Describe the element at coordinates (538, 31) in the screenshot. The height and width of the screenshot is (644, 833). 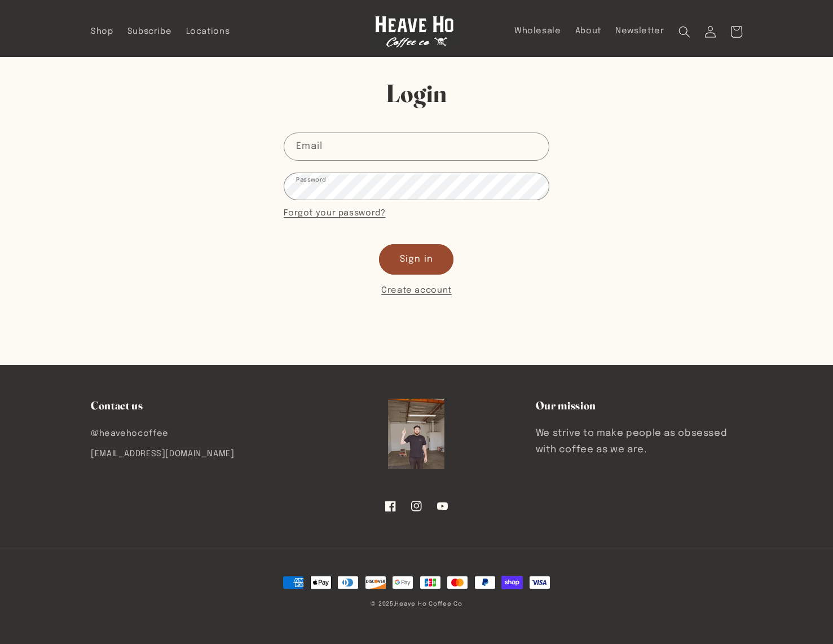
I see `span: Wholesale` at that location.